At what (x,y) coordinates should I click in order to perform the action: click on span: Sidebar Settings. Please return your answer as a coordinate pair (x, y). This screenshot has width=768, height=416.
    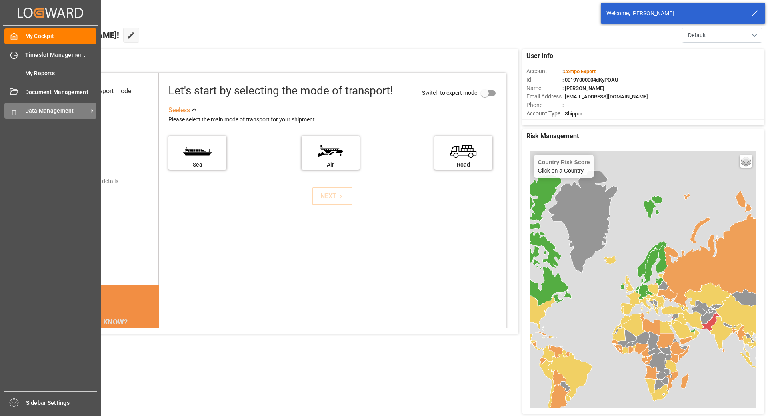
    Looking at the image, I should click on (62, 403).